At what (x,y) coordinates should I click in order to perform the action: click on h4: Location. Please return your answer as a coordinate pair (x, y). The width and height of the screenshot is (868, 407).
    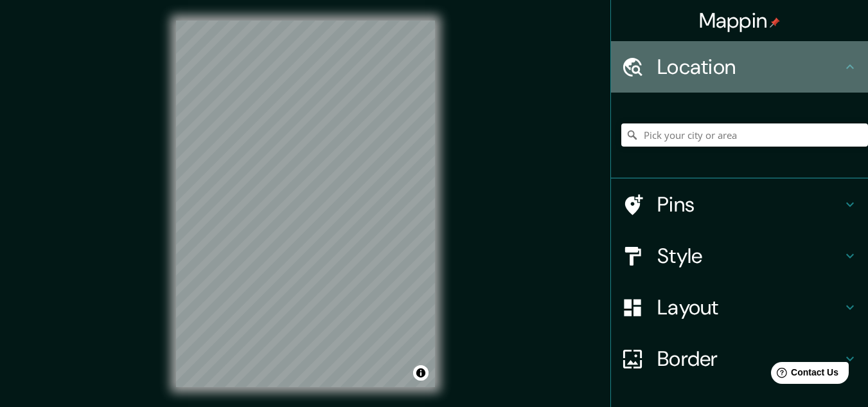
    Looking at the image, I should click on (750, 67).